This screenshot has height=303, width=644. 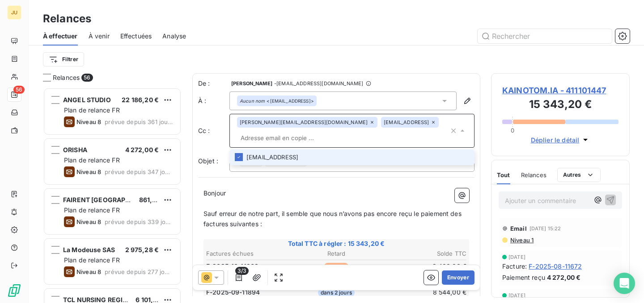 What do you see at coordinates (545, 36) in the screenshot?
I see `input: Rechercher` at bounding box center [545, 36].